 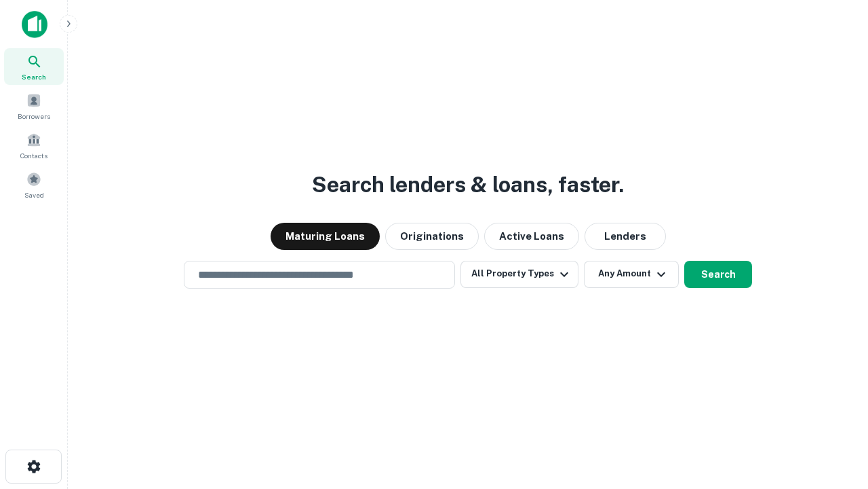 What do you see at coordinates (34, 116) in the screenshot?
I see `span: Borrowers` at bounding box center [34, 116].